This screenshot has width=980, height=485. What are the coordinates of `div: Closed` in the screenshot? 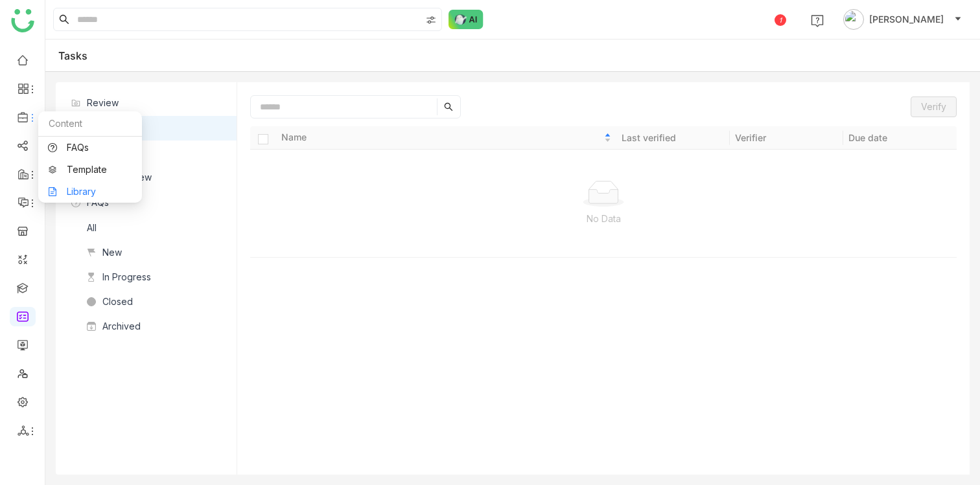 It's located at (118, 302).